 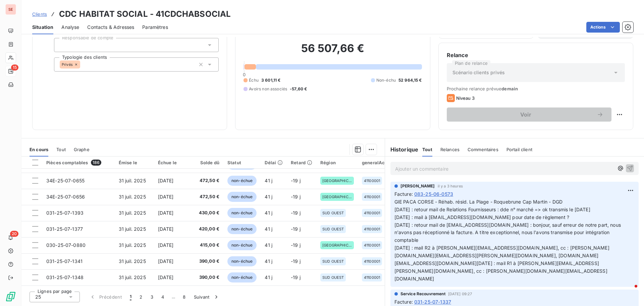 I want to click on span: 415,00 €, so click(x=208, y=245).